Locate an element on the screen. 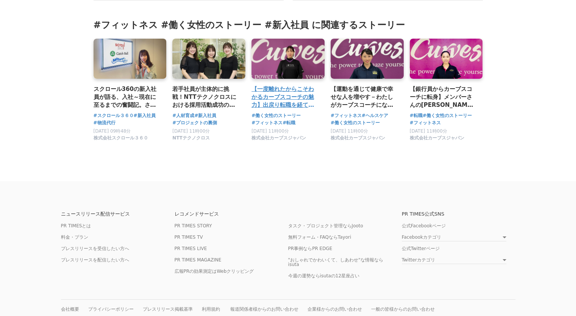 The height and width of the screenshot is (316, 576). span: #物流代行 is located at coordinates (105, 123).